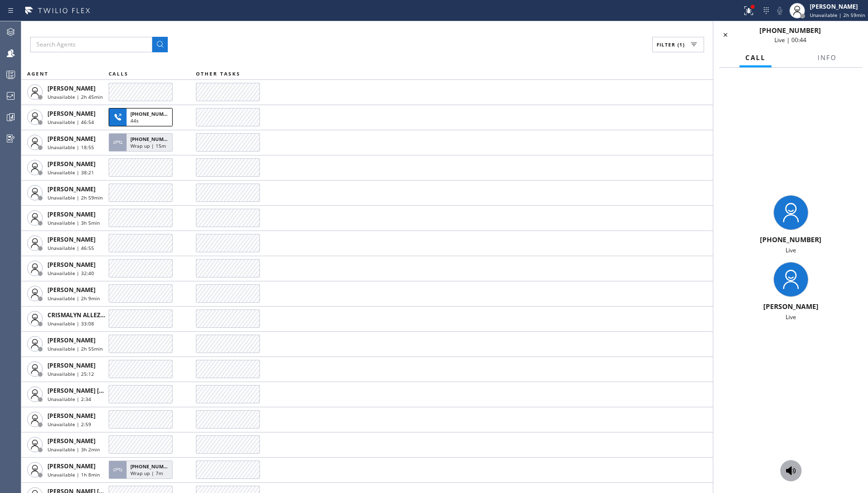 Image resolution: width=868 pixels, height=493 pixels. What do you see at coordinates (780, 11) in the screenshot?
I see `button: Mute` at bounding box center [780, 11].